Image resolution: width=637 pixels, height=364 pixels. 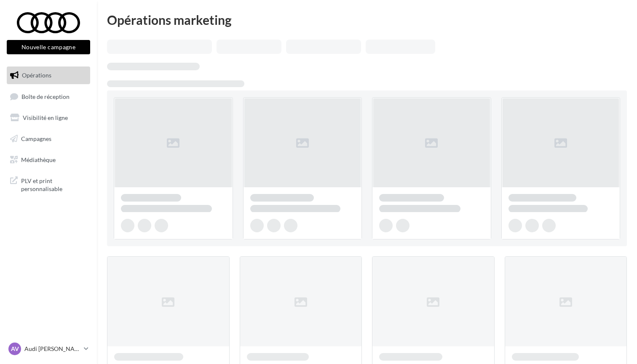 What do you see at coordinates (37, 75) in the screenshot?
I see `span: Opérations` at bounding box center [37, 75].